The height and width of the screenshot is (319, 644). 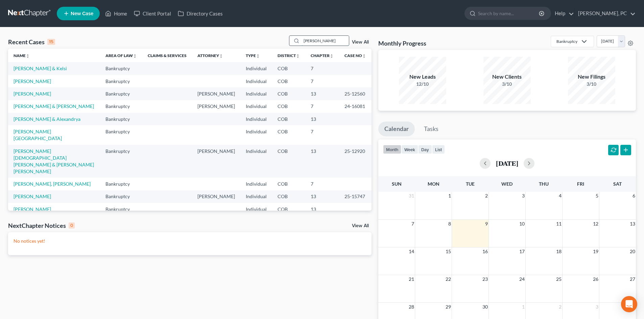 I want to click on span: 7, so click(x=413, y=224).